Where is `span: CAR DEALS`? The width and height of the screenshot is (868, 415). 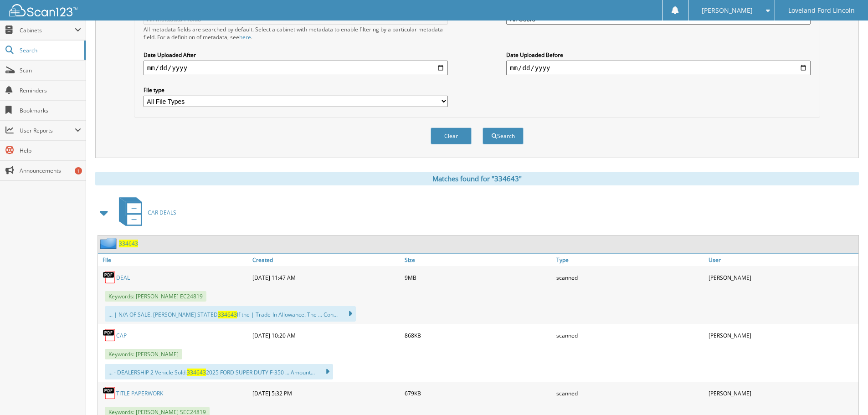
span: CAR DEALS is located at coordinates (162, 212).